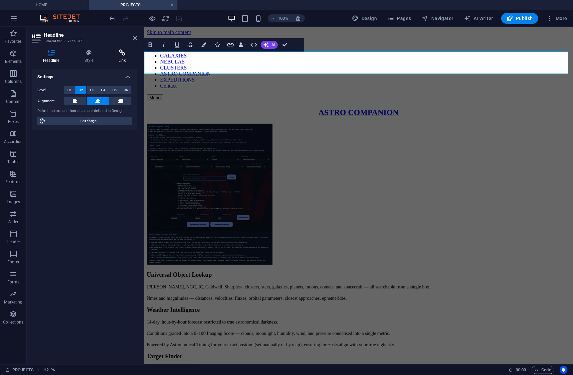  Describe the element at coordinates (166, 18) in the screenshot. I see `button: reload` at that location.